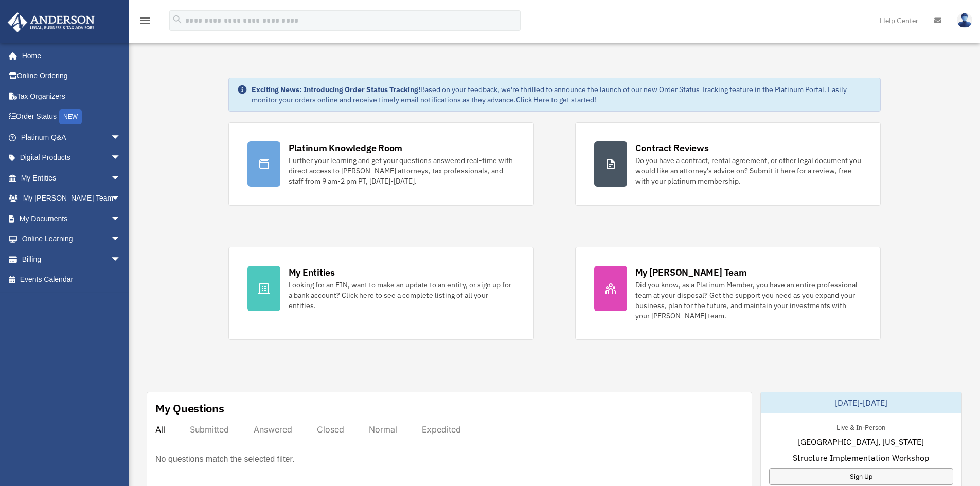 The height and width of the screenshot is (486, 980). Describe the element at coordinates (51, 22) in the screenshot. I see `img: Anderson Advisors Platinum Portal` at that location.